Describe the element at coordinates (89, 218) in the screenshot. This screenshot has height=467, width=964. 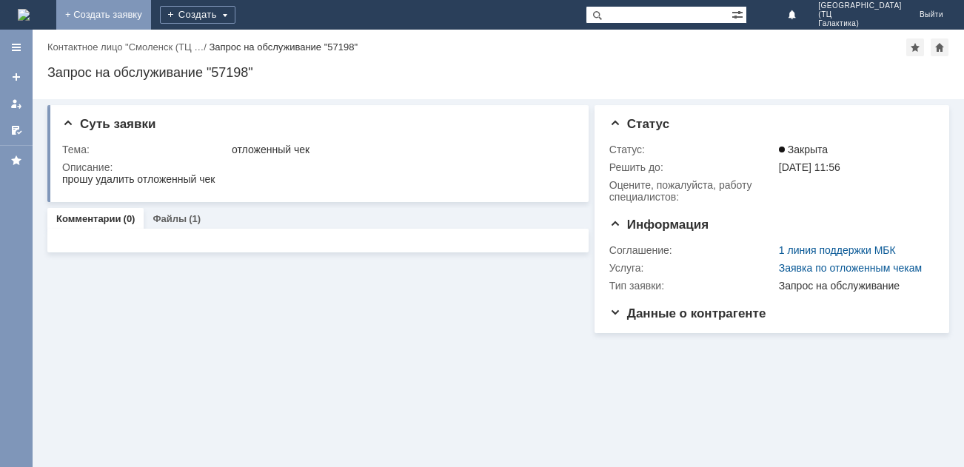
I see `a: Комментарии` at that location.